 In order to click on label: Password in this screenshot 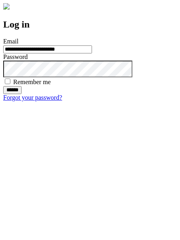, I will do `click(15, 57)`.